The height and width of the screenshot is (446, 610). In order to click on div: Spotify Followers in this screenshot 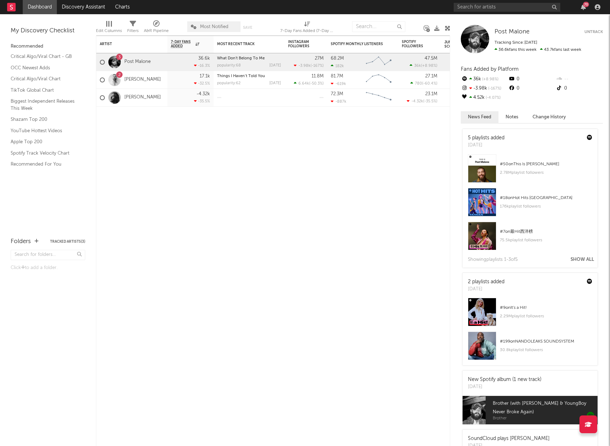, I will do `click(414, 44)`.